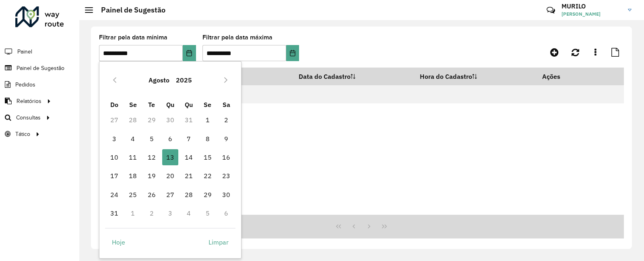  Describe the element at coordinates (114, 105) in the screenshot. I see `span: Do` at that location.